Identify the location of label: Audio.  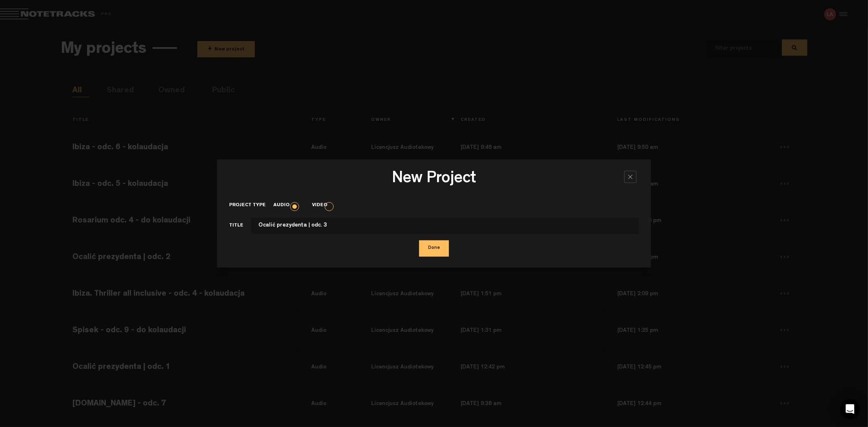
(285, 206).